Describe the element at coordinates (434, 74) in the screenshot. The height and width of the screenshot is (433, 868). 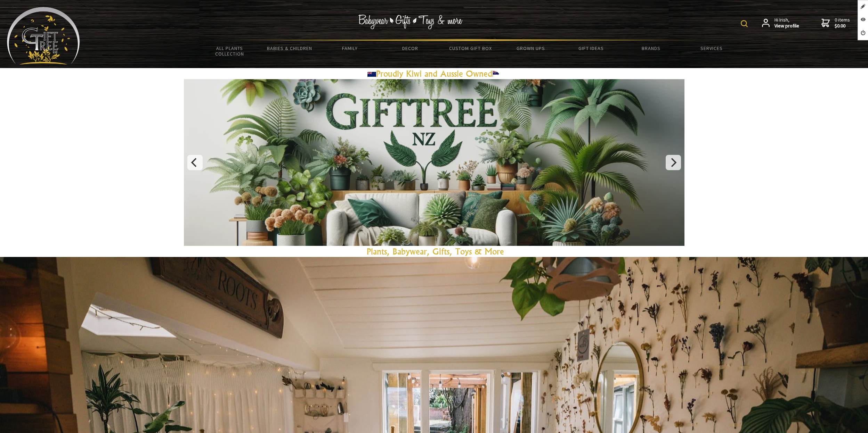
I see `a: Proudly Kiwi and Aussie Owned` at that location.